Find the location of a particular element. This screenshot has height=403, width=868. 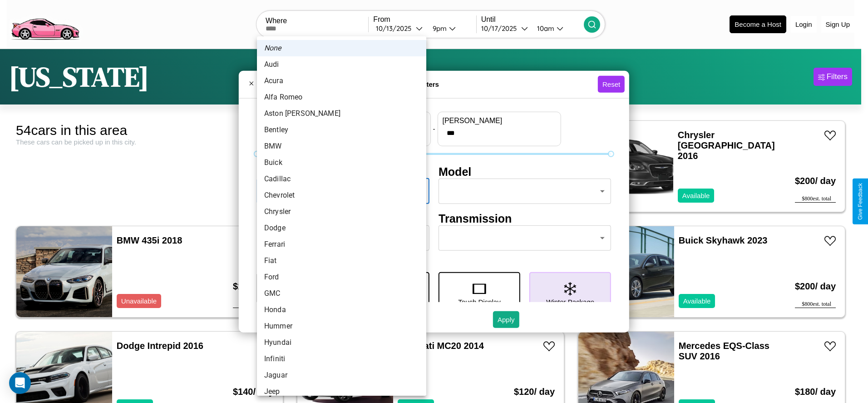

li: Buick is located at coordinates (341, 162).